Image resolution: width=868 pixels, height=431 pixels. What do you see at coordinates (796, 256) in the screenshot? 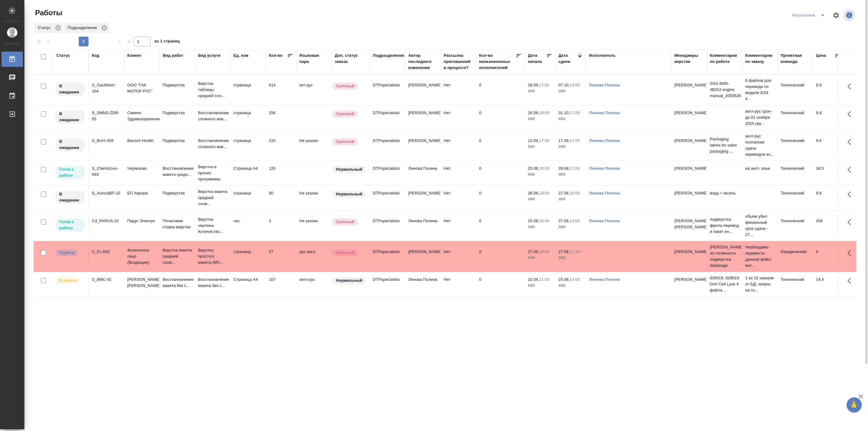
I see `td: Юридический` at bounding box center [796, 256].